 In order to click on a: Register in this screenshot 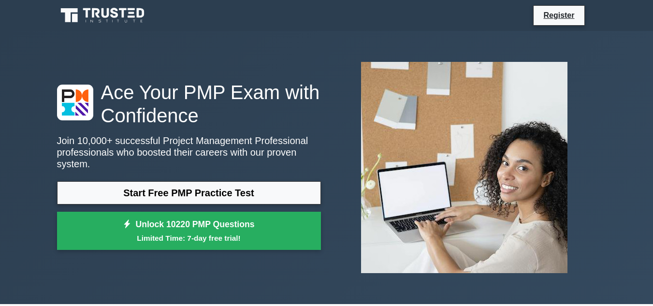, I will do `click(559, 15)`.